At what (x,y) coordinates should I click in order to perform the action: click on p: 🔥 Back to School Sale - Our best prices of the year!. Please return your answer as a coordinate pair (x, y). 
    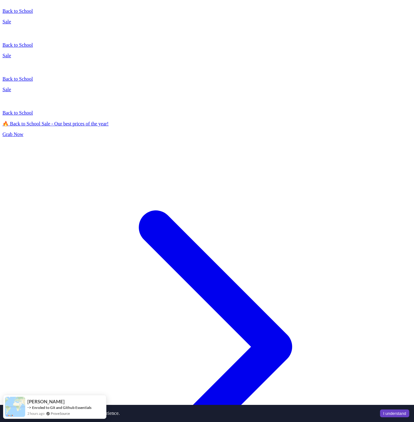
    Looking at the image, I should click on (207, 124).